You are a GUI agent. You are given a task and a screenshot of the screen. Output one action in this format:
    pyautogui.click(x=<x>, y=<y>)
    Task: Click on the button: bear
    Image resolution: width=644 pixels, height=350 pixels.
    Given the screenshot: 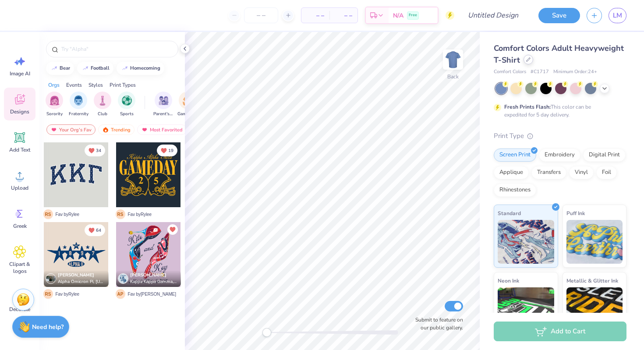 What is the action you would take?
    pyautogui.click(x=60, y=68)
    